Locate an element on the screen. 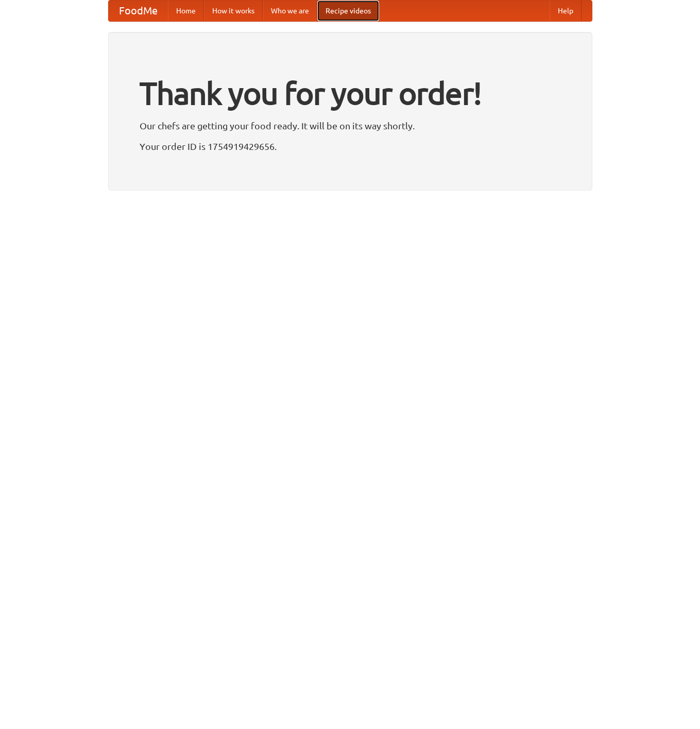  p: Our chefs are getting your food ready. It will be on its way shortly. is located at coordinates (350, 126).